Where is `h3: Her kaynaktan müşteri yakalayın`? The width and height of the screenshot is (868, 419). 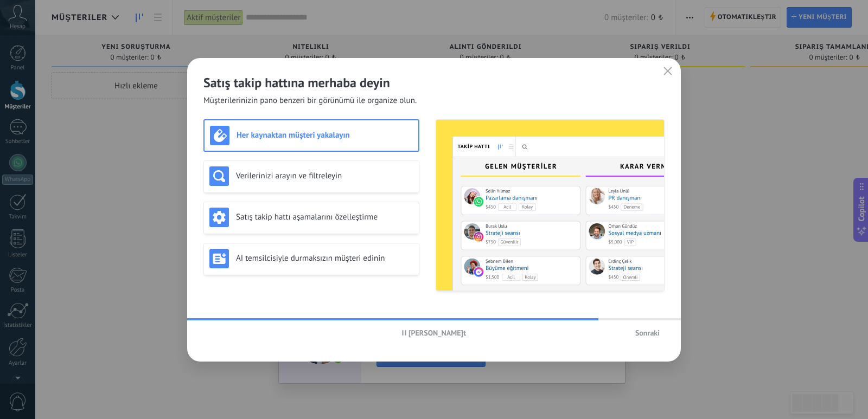
h3: Her kaynaktan müşteri yakalayın is located at coordinates (325, 136).